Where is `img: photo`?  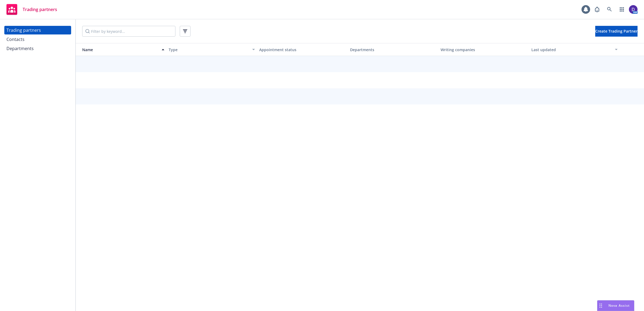
img: photo is located at coordinates (633, 10).